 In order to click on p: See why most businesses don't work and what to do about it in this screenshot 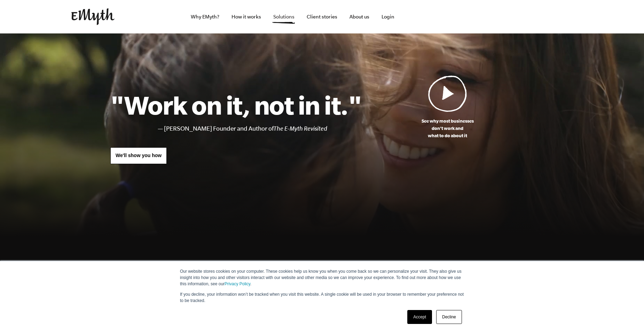, I will do `click(447, 128)`.